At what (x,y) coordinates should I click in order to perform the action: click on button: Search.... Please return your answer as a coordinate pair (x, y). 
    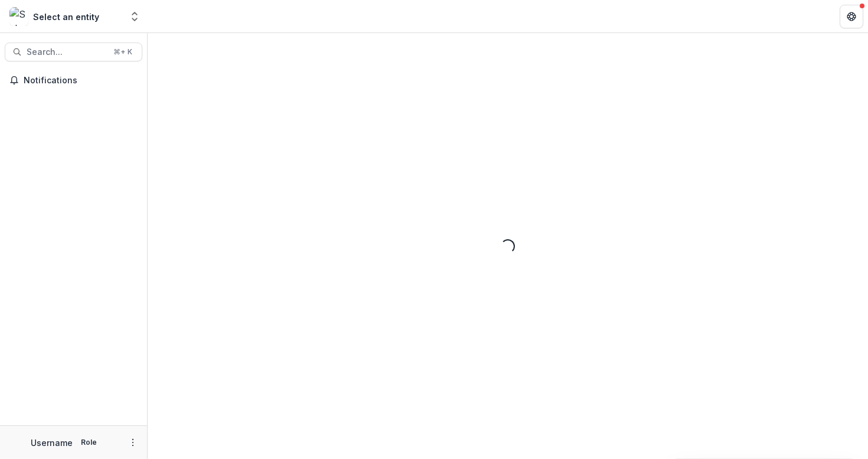
    Looking at the image, I should click on (74, 52).